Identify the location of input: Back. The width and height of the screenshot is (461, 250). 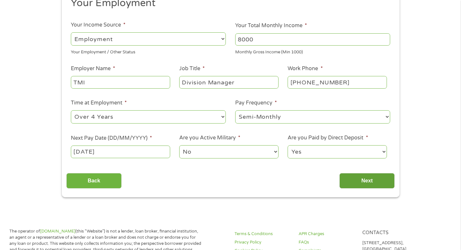
(94, 181).